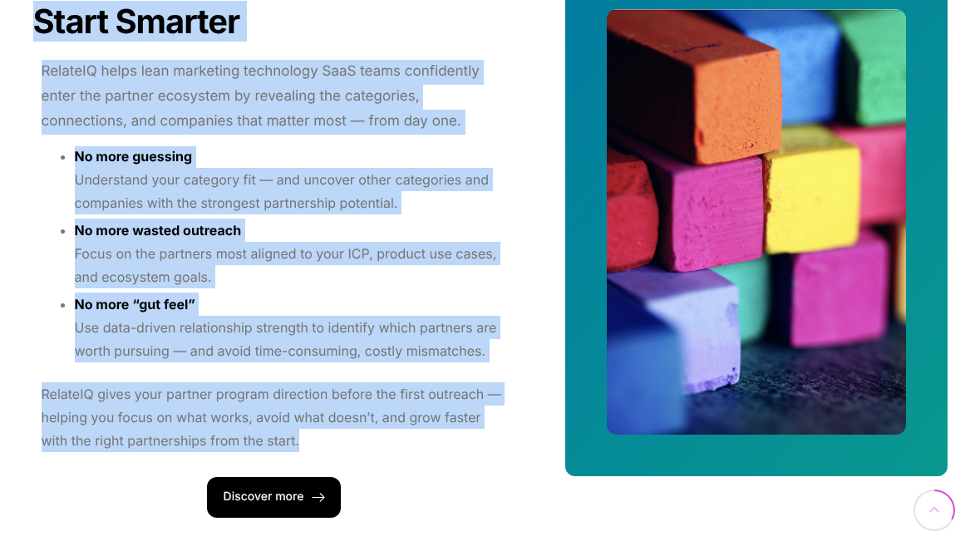  I want to click on strong: No more wasted outreach, so click(158, 231).